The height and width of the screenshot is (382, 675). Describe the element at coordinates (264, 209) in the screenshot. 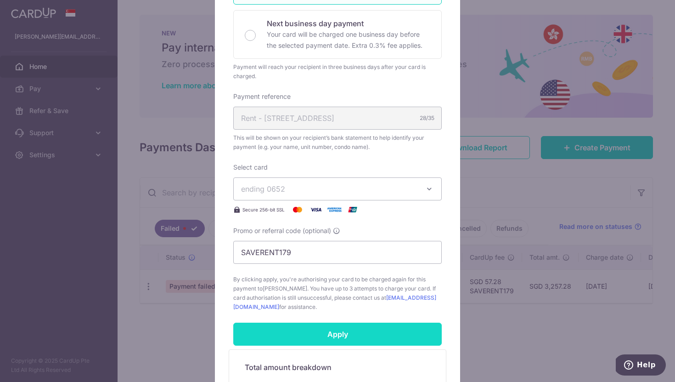

I see `span: Secure 256-bit SSL` at that location.